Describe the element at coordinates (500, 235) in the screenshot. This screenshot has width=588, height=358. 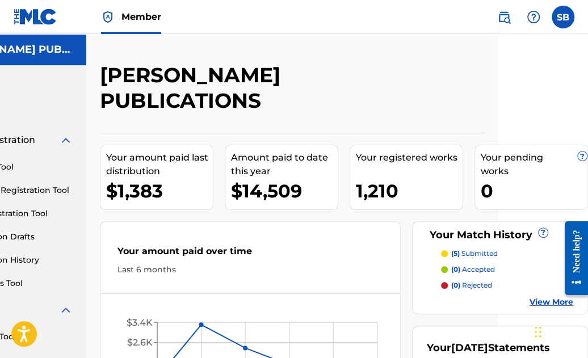
I see `div: Your Match History` at that location.